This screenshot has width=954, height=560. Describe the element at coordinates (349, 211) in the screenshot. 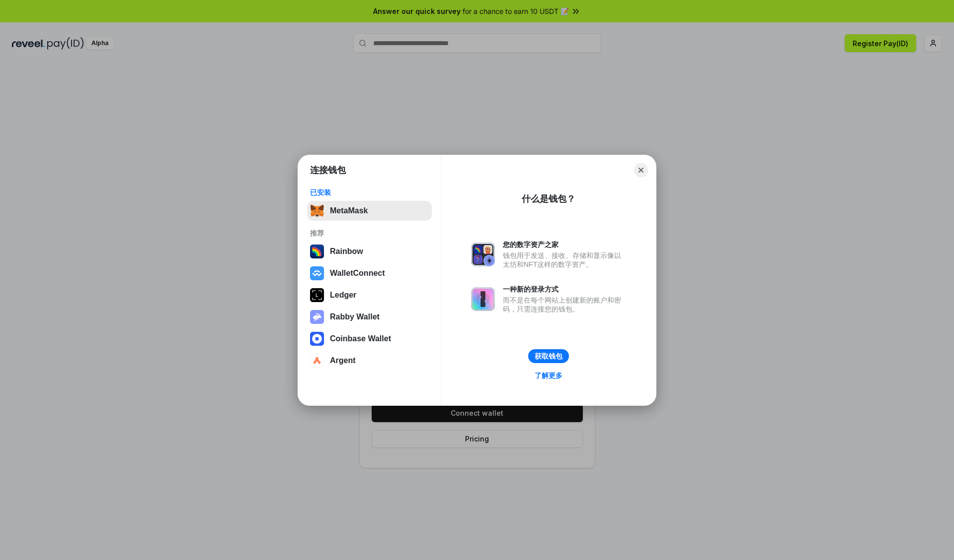

I see `div: MetaMask` at that location.